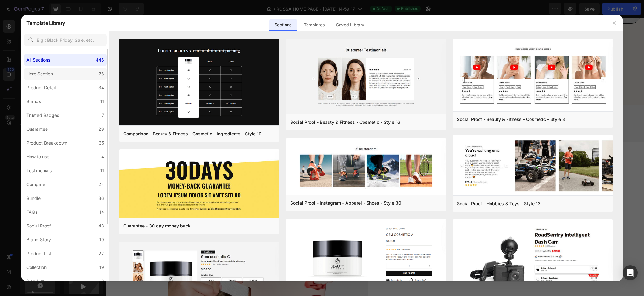 This screenshot has width=644, height=296. What do you see at coordinates (103, 115) in the screenshot?
I see `div: 7` at bounding box center [103, 115].